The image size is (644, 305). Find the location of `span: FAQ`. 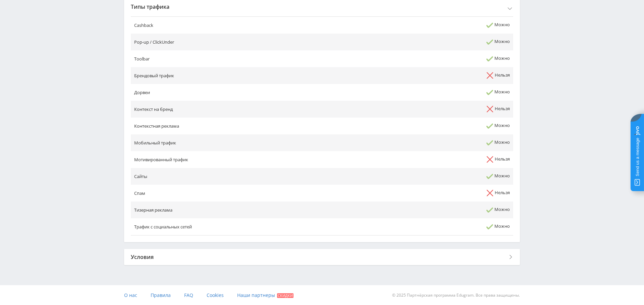

span: FAQ is located at coordinates (189, 295).